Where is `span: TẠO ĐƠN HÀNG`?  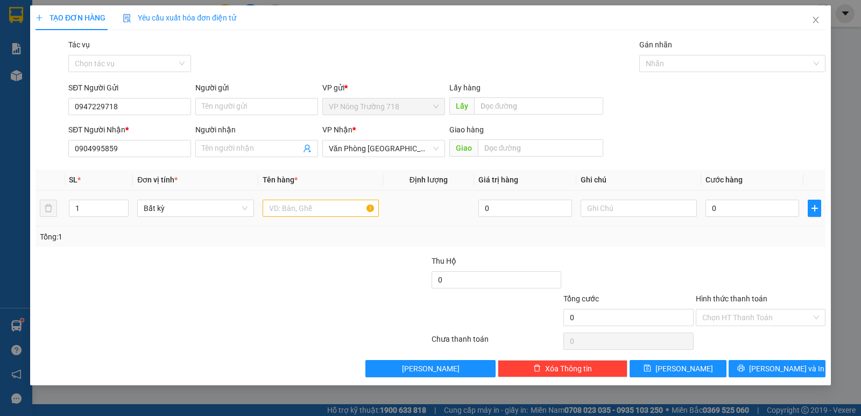
span: TẠO ĐƠN HÀNG is located at coordinates (71, 18).